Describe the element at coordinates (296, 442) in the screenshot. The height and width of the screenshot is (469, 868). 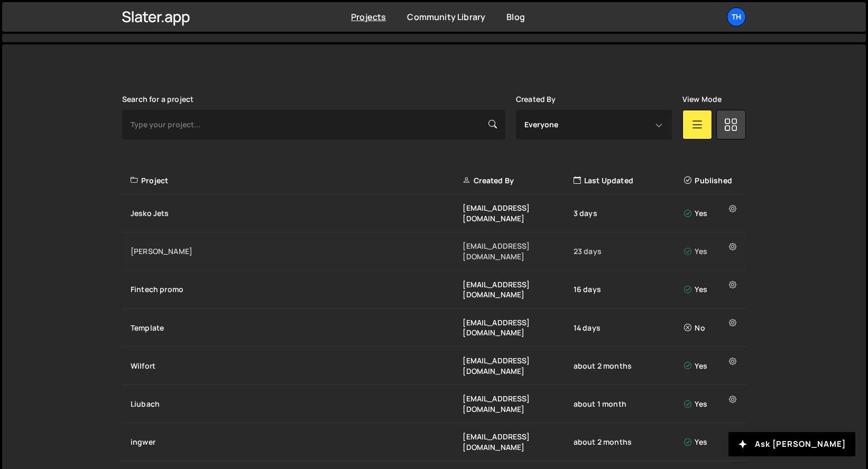
I see `div: ingwer` at that location.